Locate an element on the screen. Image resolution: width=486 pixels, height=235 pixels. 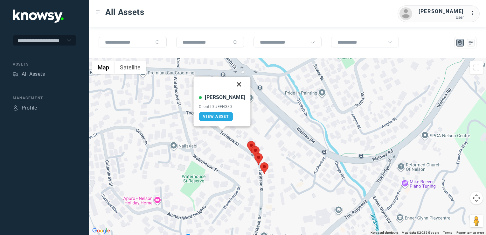
button: Close is located at coordinates (239, 84).